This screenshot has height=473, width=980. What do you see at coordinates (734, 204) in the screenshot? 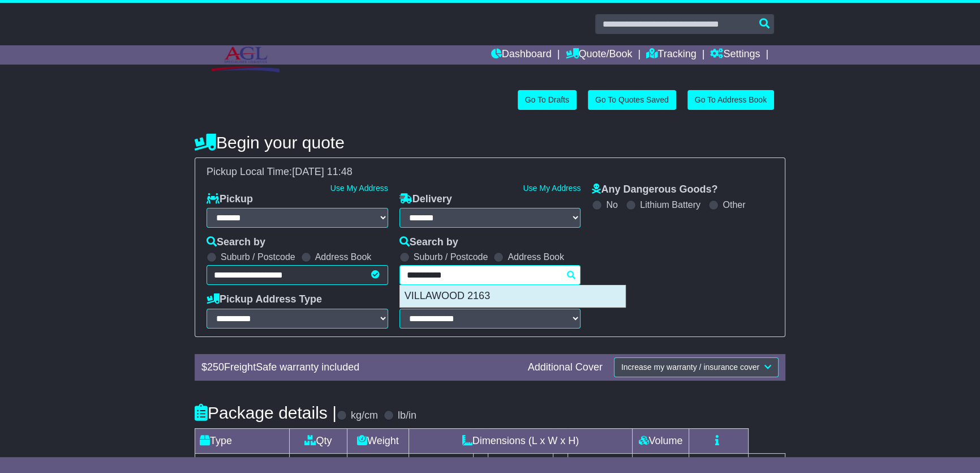
I see `label: Other` at bounding box center [734, 204].